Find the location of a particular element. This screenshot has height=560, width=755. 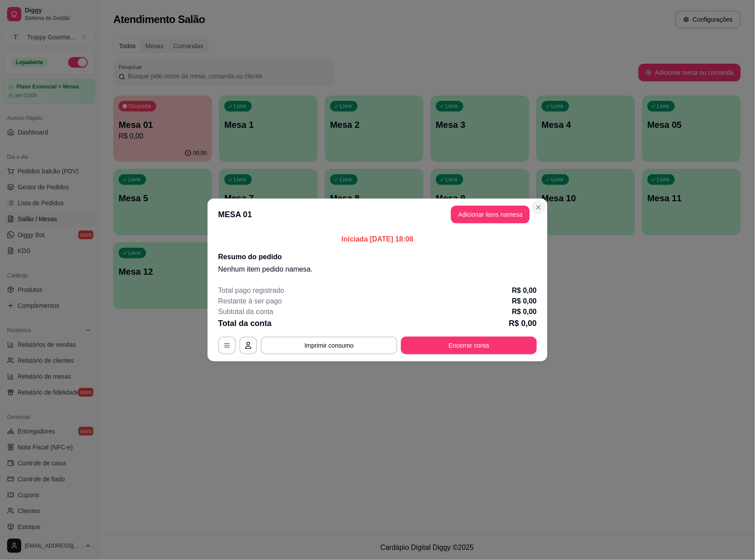

button: Adicionar itens namesa is located at coordinates (490, 214).